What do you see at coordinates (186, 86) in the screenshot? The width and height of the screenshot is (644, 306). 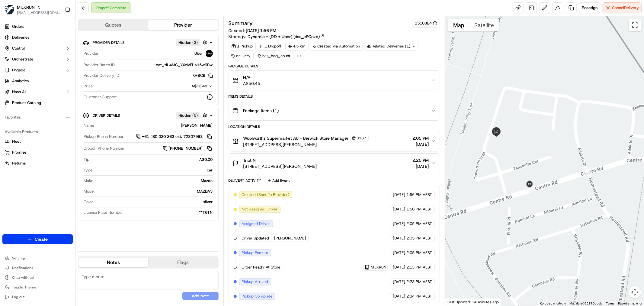 I see `button: A$13.48` at bounding box center [186, 86].